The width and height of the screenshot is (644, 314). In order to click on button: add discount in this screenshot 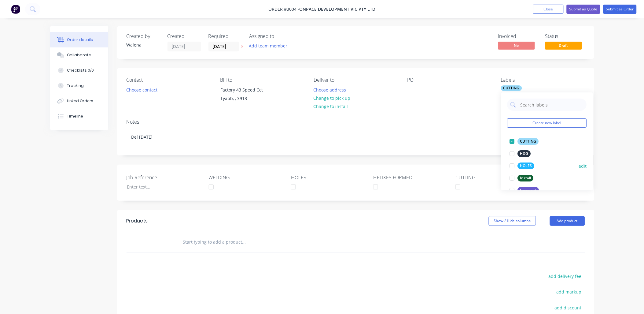, I will do `click(569, 308)`.